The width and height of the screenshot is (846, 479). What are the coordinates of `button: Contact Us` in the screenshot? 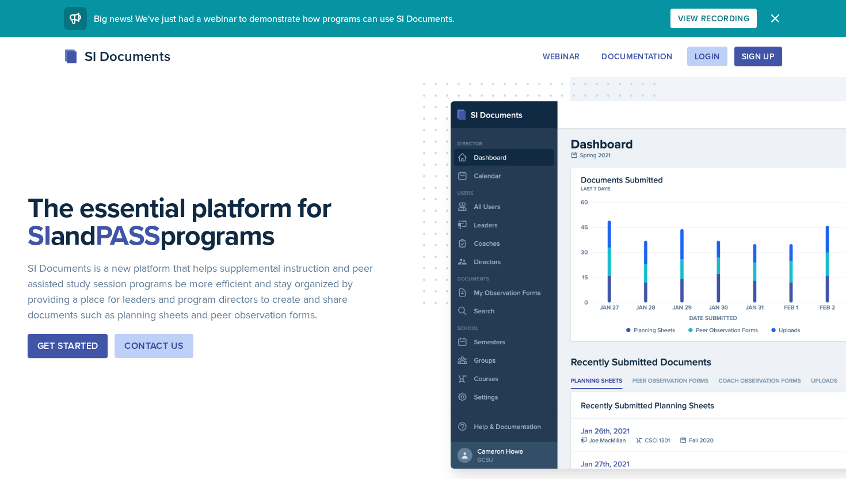 It's located at (154, 346).